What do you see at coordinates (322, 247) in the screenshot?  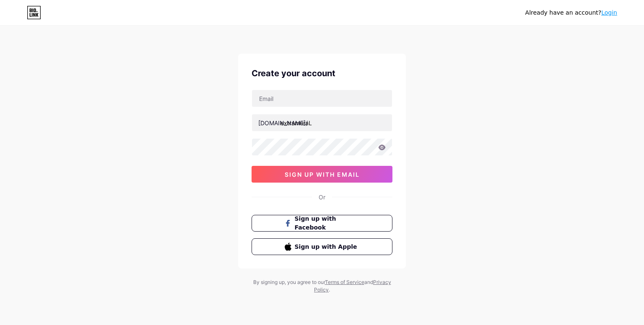 I see `a: Sign up with Apple` at bounding box center [322, 247].